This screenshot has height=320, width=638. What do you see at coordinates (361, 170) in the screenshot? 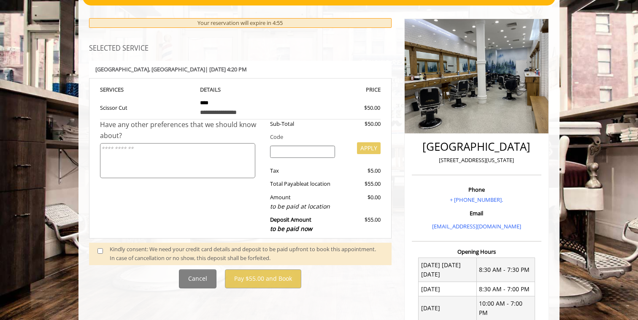
I see `div: $5.00` at bounding box center [361, 170].